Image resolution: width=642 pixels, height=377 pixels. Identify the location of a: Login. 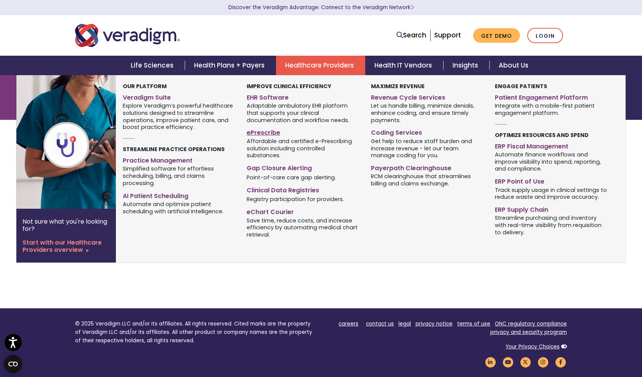
(545, 35).